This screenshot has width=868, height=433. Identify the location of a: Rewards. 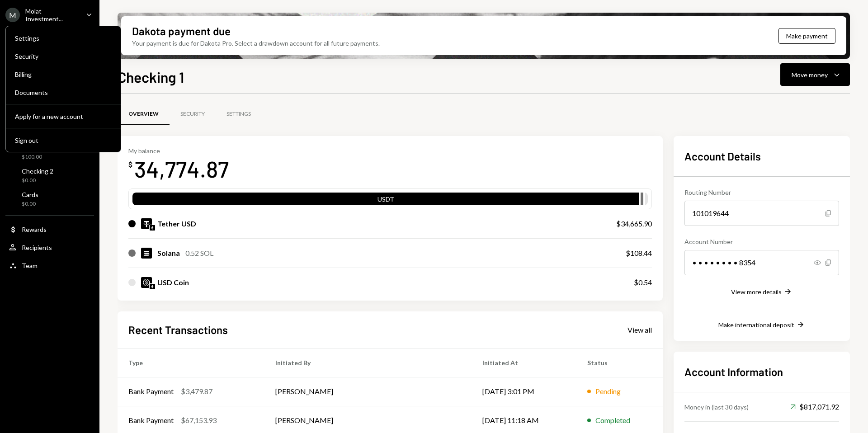
(49, 229).